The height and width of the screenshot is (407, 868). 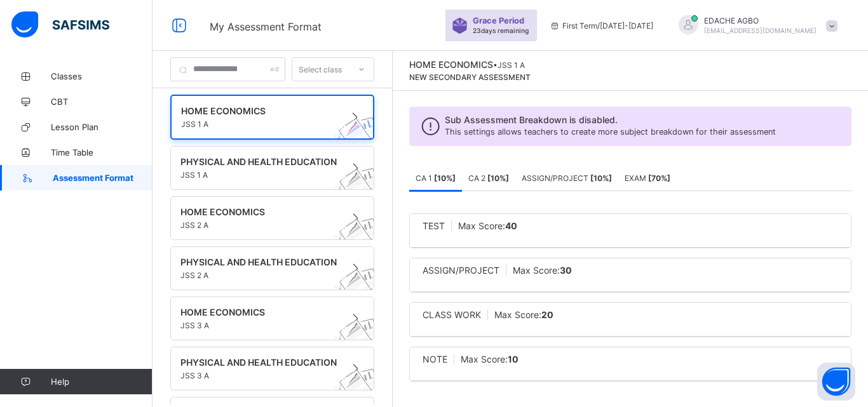 I want to click on img: safsims, so click(x=60, y=25).